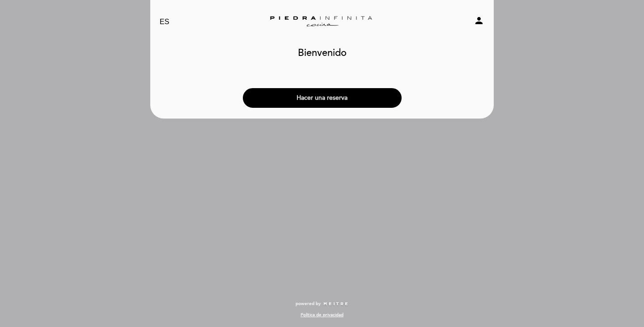 The height and width of the screenshot is (327, 644). Describe the element at coordinates (322, 53) in the screenshot. I see `h1: Bienvenido` at that location.